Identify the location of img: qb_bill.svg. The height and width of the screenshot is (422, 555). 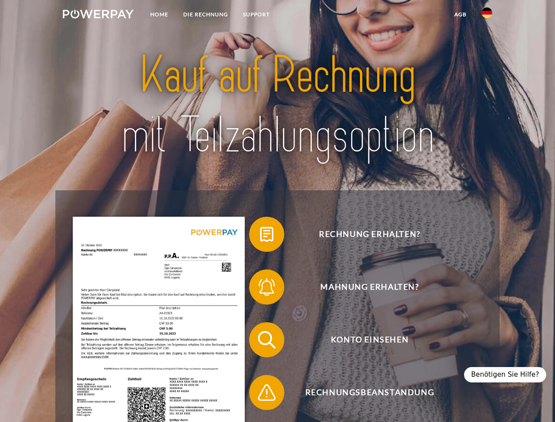
(267, 234).